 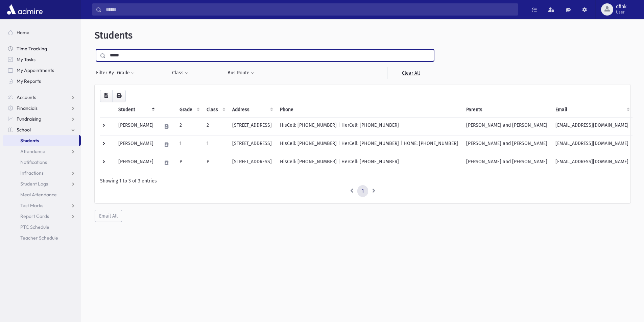 I want to click on a: Clear All, so click(x=410, y=73).